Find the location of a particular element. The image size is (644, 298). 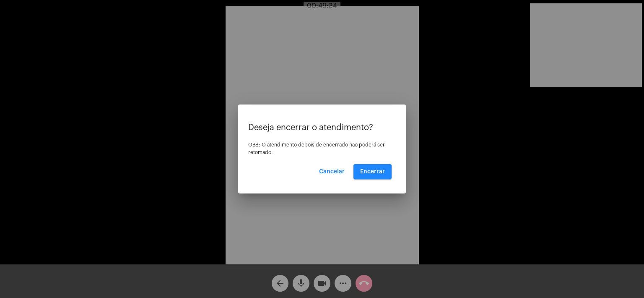

span: OBS: O atendimento depois de encerrado não poderá ser retomado. is located at coordinates (317, 149).